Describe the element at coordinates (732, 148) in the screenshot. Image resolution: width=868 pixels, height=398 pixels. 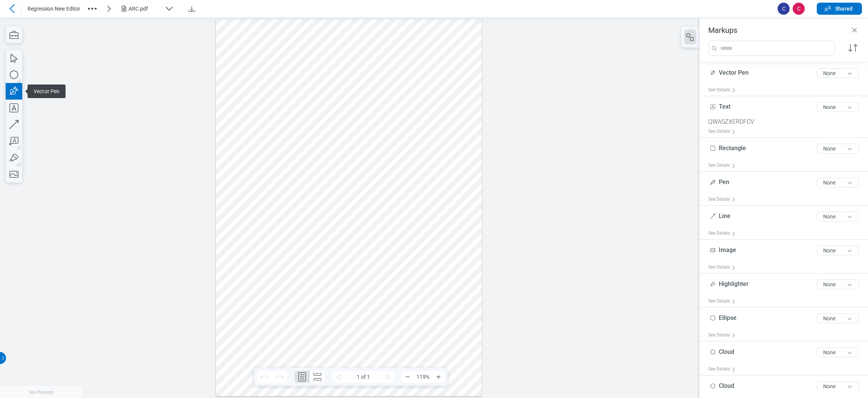
I see `span: Rectangle` at that location.